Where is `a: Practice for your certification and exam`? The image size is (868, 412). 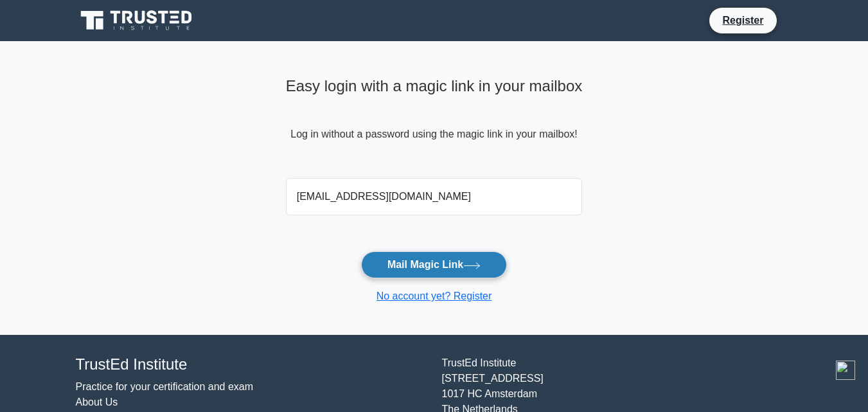 a: Practice for your certification and exam is located at coordinates (165, 386).